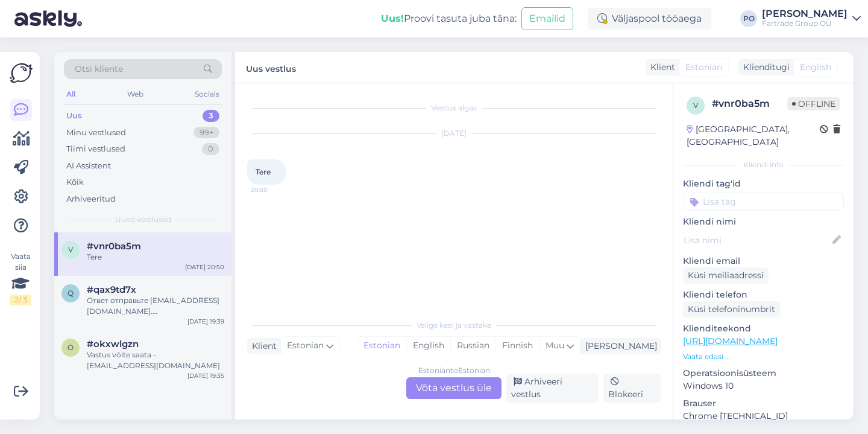 The height and width of the screenshot is (434, 868). I want to click on span: #vnr0ba5m, so click(114, 246).